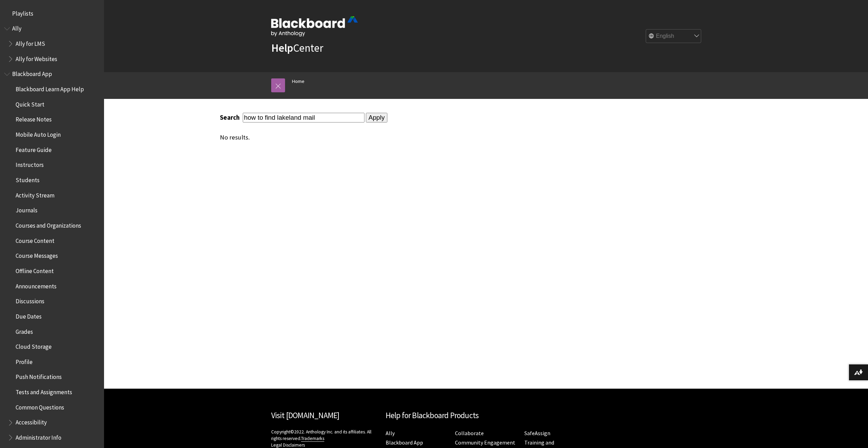  Describe the element at coordinates (537, 433) in the screenshot. I see `a: SafeAssign` at that location.